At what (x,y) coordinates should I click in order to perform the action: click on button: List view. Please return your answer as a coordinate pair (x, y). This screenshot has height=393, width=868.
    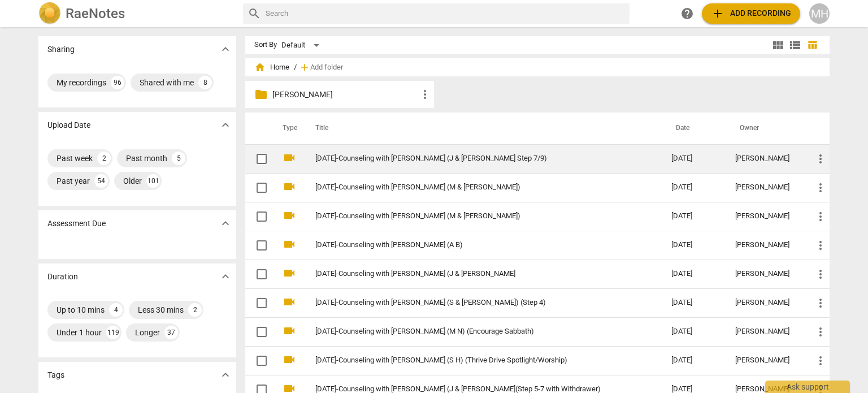
    Looking at the image, I should click on (795, 46).